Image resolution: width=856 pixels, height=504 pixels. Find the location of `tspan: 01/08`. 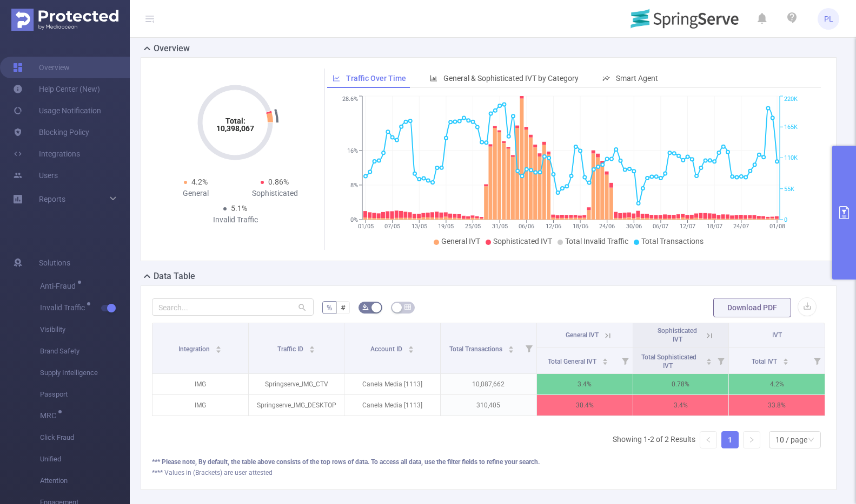

tspan: 01/08 is located at coordinates (777, 226).